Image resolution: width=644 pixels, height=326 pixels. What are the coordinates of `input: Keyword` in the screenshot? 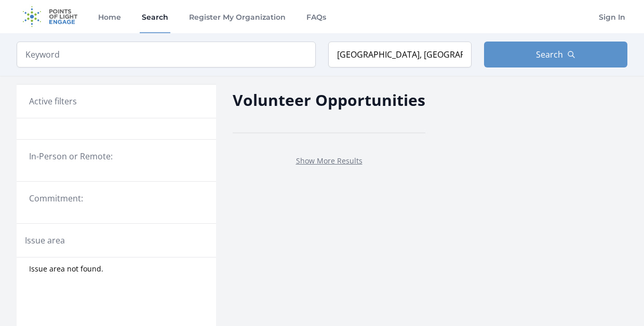 It's located at (166, 54).